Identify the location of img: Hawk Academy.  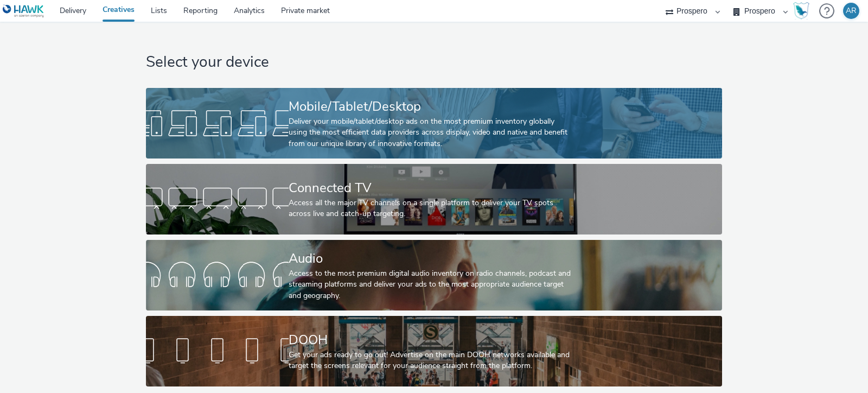
(802, 11).